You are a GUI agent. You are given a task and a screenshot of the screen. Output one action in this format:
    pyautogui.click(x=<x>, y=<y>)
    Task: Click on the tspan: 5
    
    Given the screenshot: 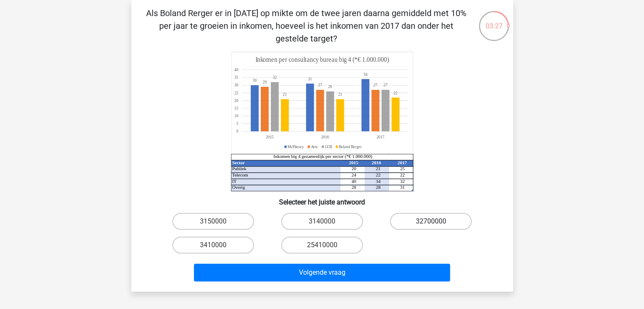 What is the action you would take?
    pyautogui.click(x=237, y=123)
    